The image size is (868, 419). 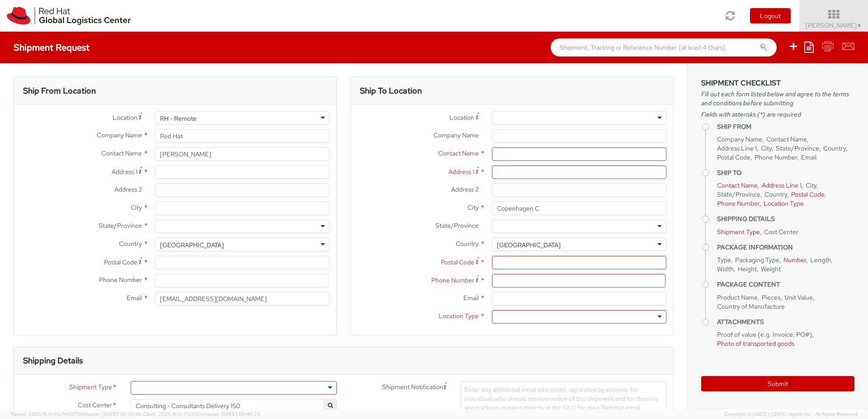 I want to click on h4: Package Content, so click(x=786, y=284).